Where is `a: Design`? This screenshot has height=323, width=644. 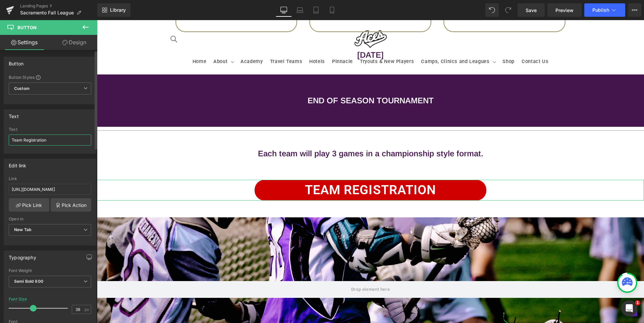 a: Design is located at coordinates (74, 42).